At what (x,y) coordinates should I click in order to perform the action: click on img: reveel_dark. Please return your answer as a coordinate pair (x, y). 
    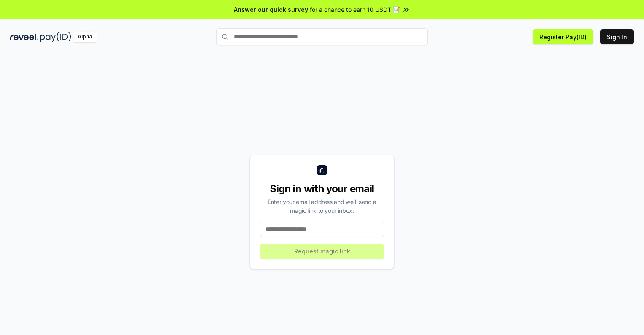
    Looking at the image, I should click on (24, 36).